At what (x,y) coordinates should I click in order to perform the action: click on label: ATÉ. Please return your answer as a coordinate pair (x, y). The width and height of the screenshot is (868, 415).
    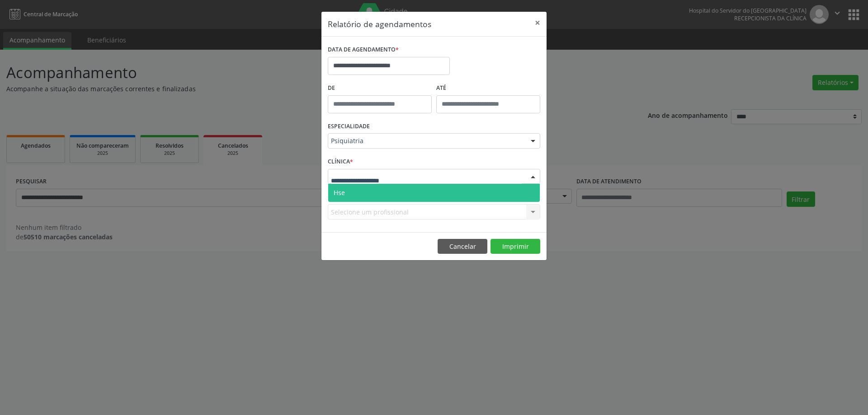
    Looking at the image, I should click on (488, 88).